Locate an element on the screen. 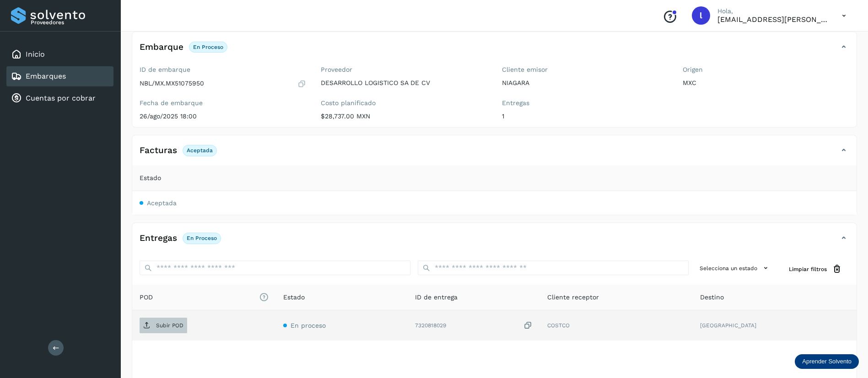 The image size is (868, 378). div: Cuentas por cobrar is located at coordinates (60, 99).